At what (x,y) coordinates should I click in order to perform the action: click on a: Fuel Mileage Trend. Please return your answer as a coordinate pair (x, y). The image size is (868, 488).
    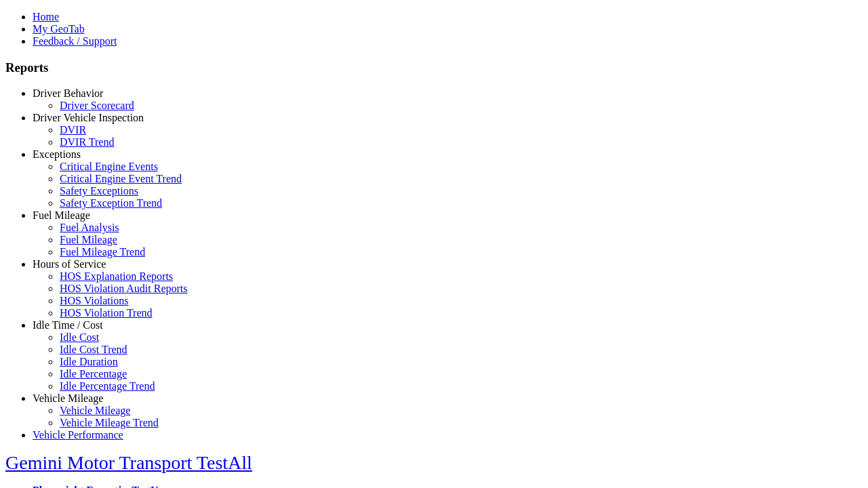
    Looking at the image, I should click on (103, 251).